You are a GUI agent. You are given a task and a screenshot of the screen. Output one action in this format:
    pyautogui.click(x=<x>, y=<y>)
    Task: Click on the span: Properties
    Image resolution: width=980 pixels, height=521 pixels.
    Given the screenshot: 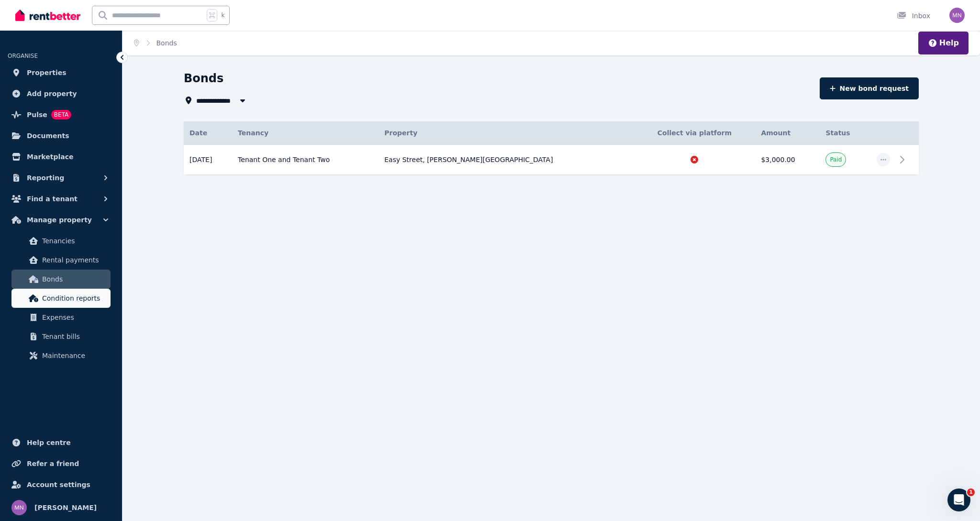 What is the action you would take?
    pyautogui.click(x=46, y=73)
    